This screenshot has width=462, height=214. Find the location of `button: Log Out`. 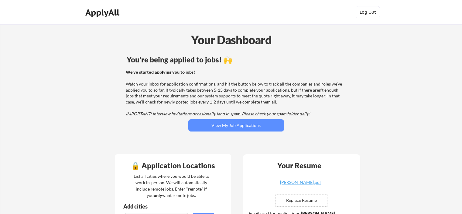

button: Log Out is located at coordinates (368, 12).